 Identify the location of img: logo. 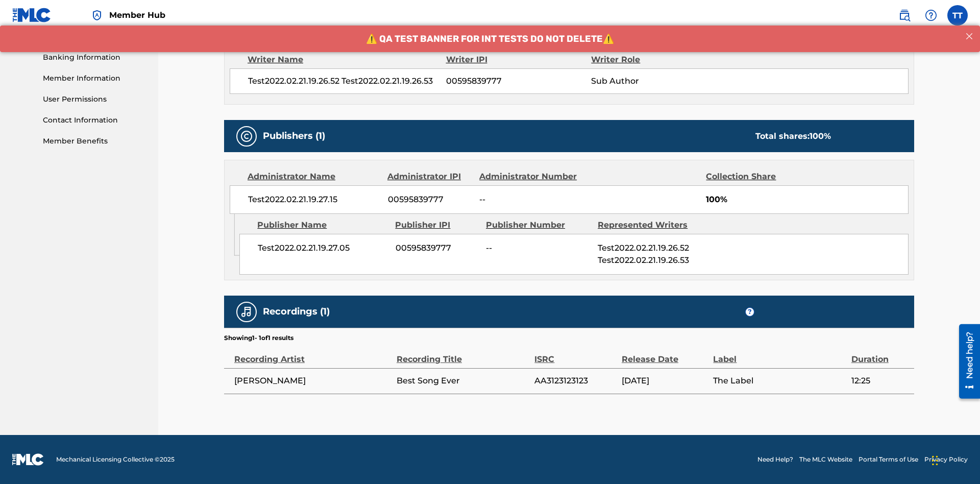
(28, 459).